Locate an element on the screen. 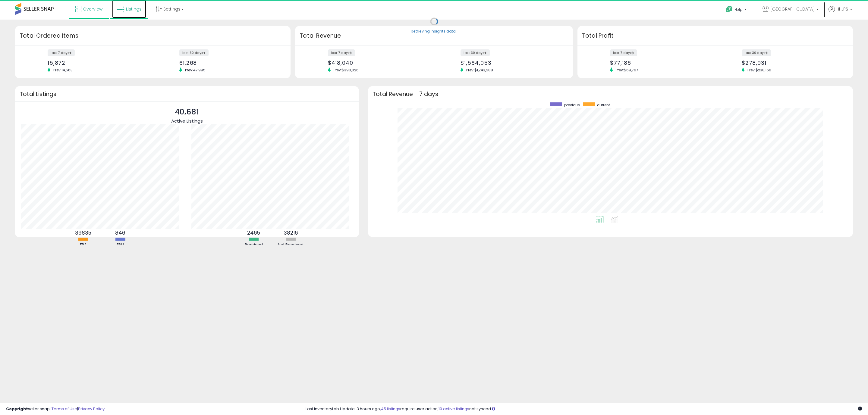 Image resolution: width=868 pixels, height=415 pixels. h3: Total Profit is located at coordinates (715, 36).